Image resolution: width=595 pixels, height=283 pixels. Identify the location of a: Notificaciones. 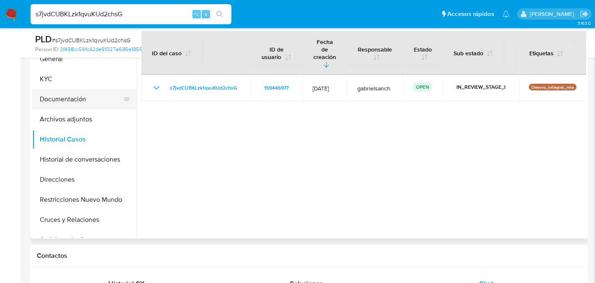
(506, 14).